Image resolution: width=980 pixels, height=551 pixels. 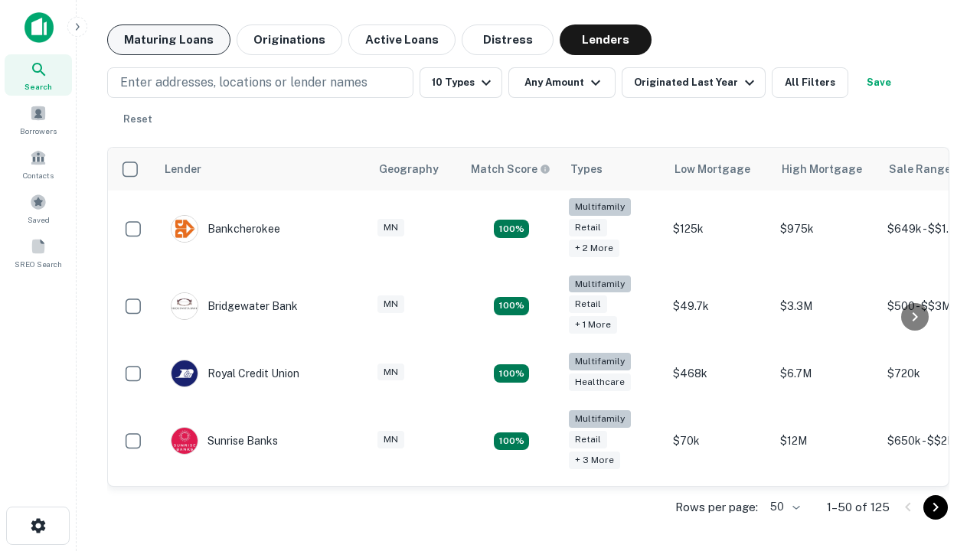 I want to click on div: SREO Search, so click(x=38, y=252).